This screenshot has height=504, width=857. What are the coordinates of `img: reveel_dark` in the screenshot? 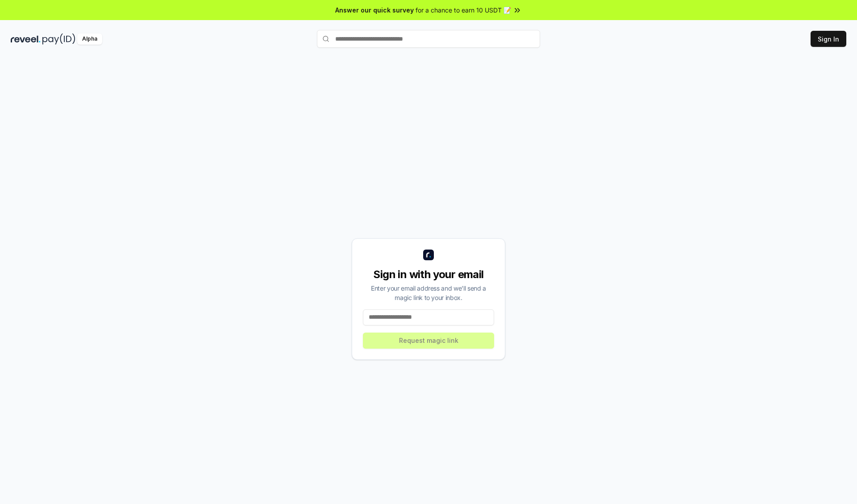 It's located at (25, 39).